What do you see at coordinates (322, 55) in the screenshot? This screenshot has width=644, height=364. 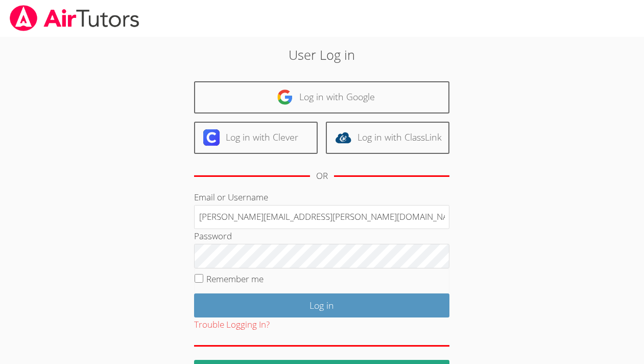 I see `h2: User Log in` at bounding box center [322, 55].